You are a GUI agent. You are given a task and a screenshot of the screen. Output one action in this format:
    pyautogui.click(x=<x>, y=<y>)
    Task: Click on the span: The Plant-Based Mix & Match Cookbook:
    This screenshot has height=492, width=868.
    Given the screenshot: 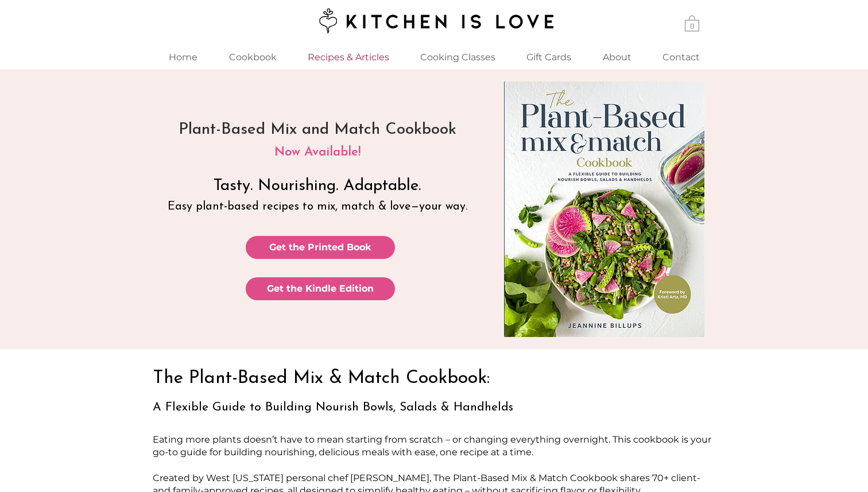 What is the action you would take?
    pyautogui.click(x=321, y=379)
    